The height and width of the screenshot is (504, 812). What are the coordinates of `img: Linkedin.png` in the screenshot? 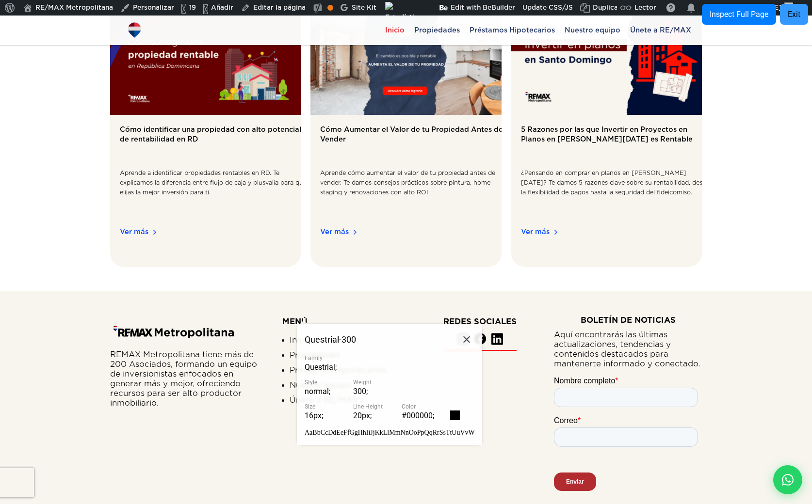 It's located at (497, 339).